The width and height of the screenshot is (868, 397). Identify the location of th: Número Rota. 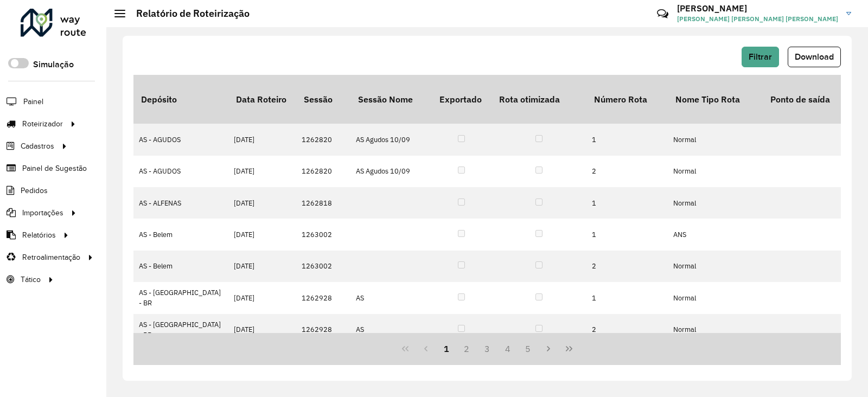
(627, 100).